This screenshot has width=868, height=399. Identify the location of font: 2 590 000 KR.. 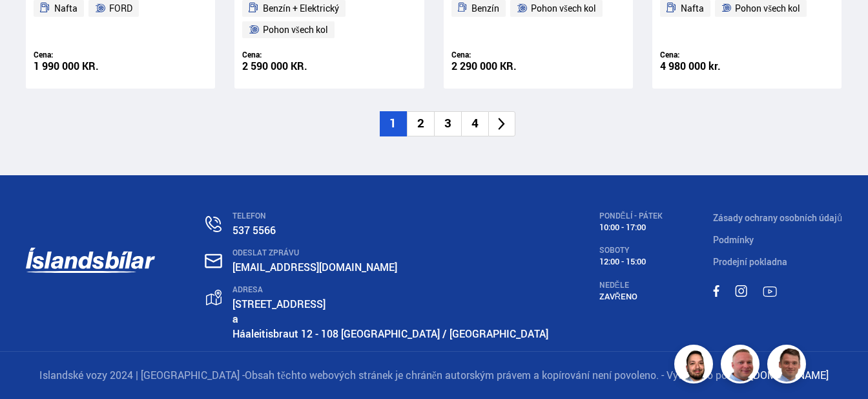
(274, 66).